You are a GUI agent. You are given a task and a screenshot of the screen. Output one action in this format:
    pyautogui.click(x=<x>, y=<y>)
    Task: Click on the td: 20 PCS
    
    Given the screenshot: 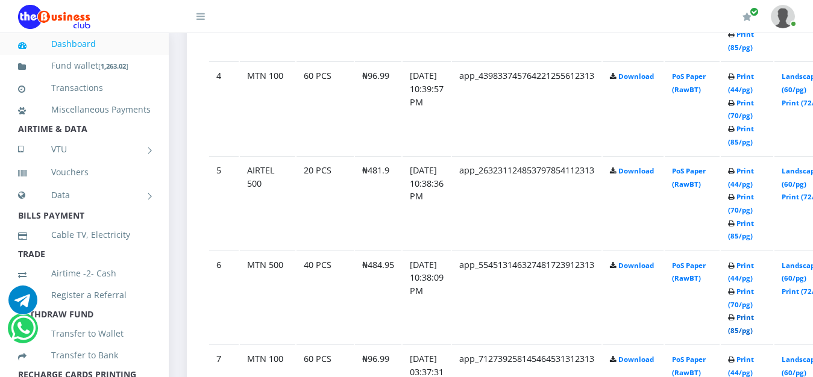 What is the action you would take?
    pyautogui.click(x=325, y=202)
    